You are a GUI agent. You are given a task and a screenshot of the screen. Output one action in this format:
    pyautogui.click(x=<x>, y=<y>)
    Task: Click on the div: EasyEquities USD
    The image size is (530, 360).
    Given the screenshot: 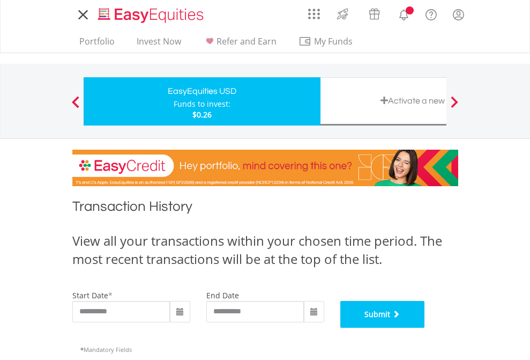 What is the action you would take?
    pyautogui.click(x=202, y=91)
    